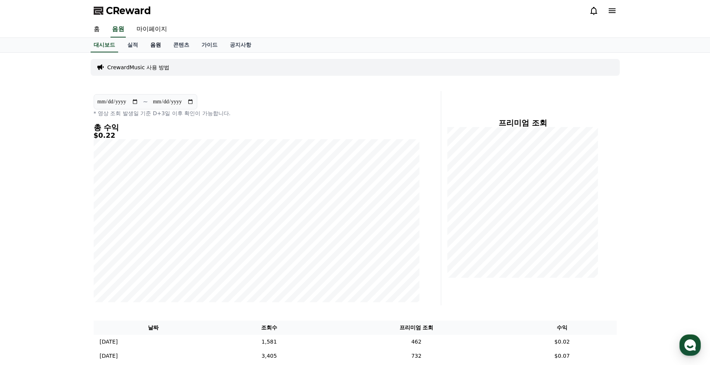 The height and width of the screenshot is (365, 710). Describe the element at coordinates (257, 113) in the screenshot. I see `p: * 영상 조회 발생일 기준 D+3일 이후 확인이 가능합니다.` at that location.